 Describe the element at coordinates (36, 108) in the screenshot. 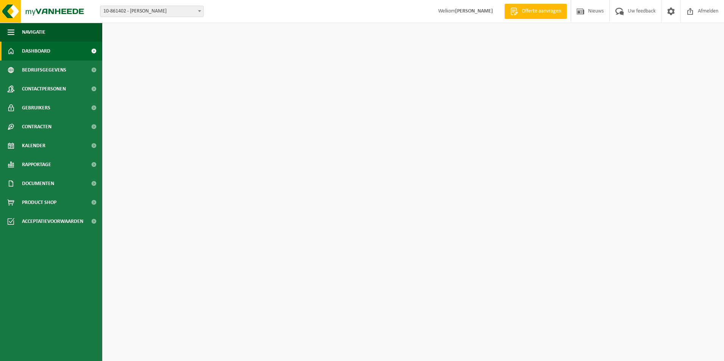

I see `span: Gebruikers` at that location.